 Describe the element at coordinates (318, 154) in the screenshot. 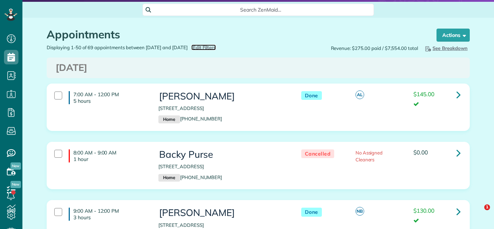

I see `span: Cancelled` at that location.